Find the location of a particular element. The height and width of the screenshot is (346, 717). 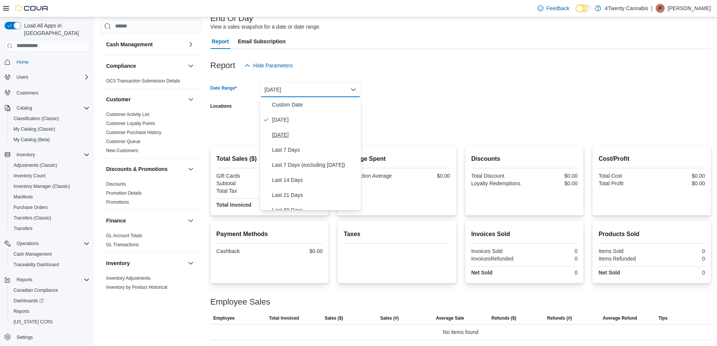

button: Operations is located at coordinates (27, 244).